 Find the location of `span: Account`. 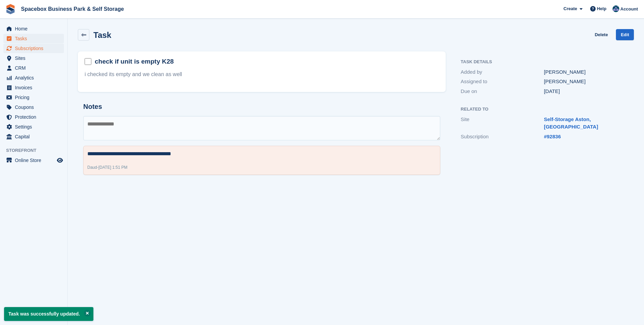

span: Account is located at coordinates (629, 9).